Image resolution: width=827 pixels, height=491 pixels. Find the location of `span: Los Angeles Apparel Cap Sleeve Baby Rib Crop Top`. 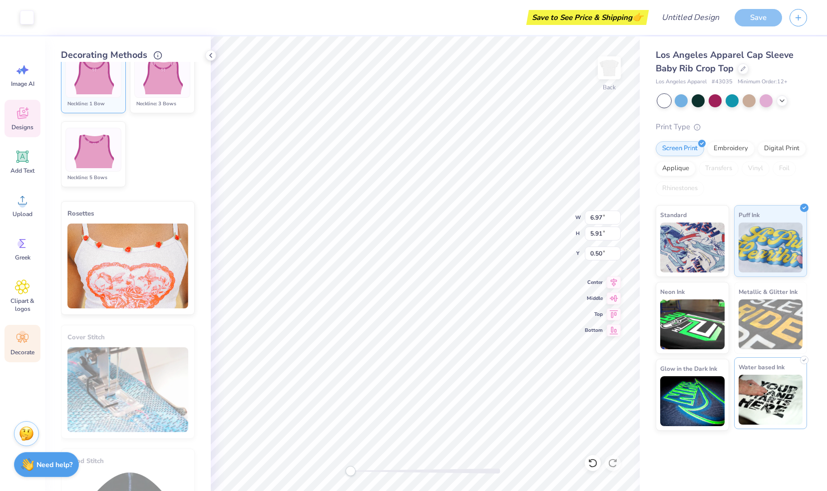

span: Los Angeles Apparel Cap Sleeve Baby Rib Crop Top is located at coordinates (724, 61).